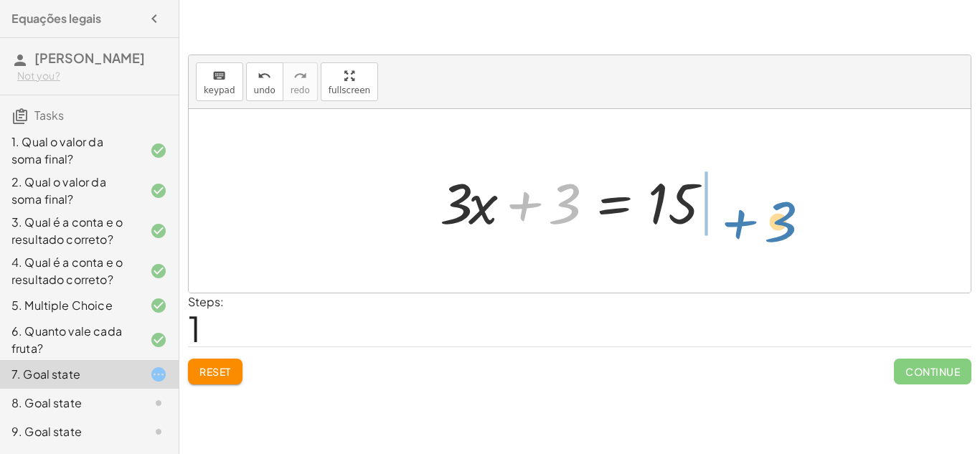 Image resolution: width=980 pixels, height=454 pixels. Describe the element at coordinates (265, 82) in the screenshot. I see `button: undoundo` at that location.